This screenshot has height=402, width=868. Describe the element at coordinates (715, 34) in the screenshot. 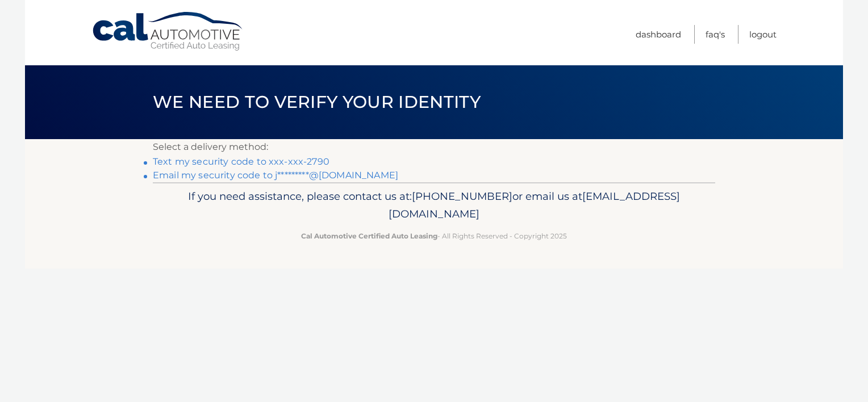

I see `a: FAQ's` at that location.